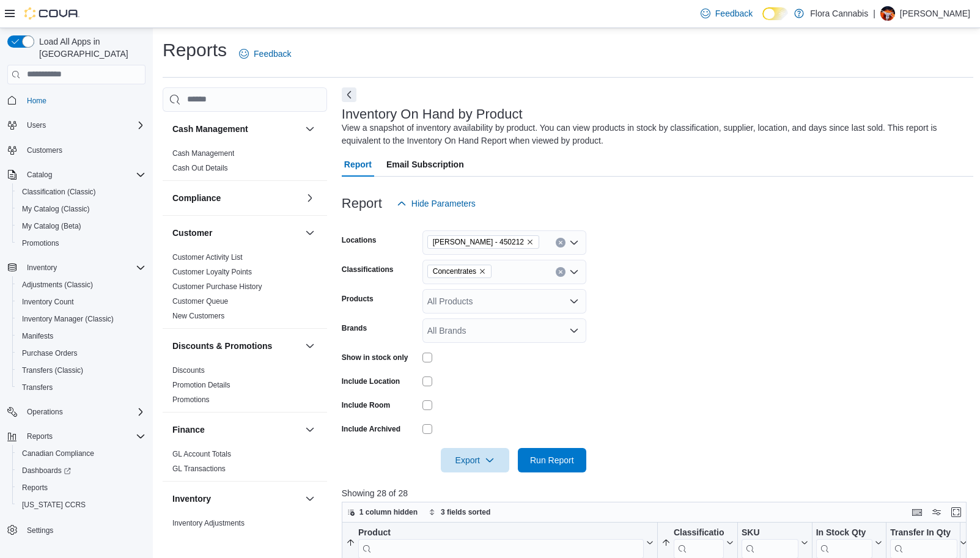 Image resolution: width=980 pixels, height=558 pixels. What do you see at coordinates (40, 244) in the screenshot?
I see `a: Promotions` at bounding box center [40, 244].